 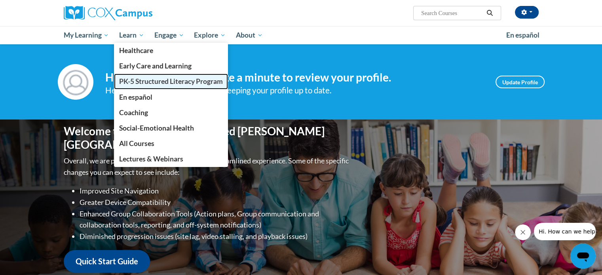 What do you see at coordinates (490, 13) in the screenshot?
I see `button: Search` at bounding box center [490, 13].